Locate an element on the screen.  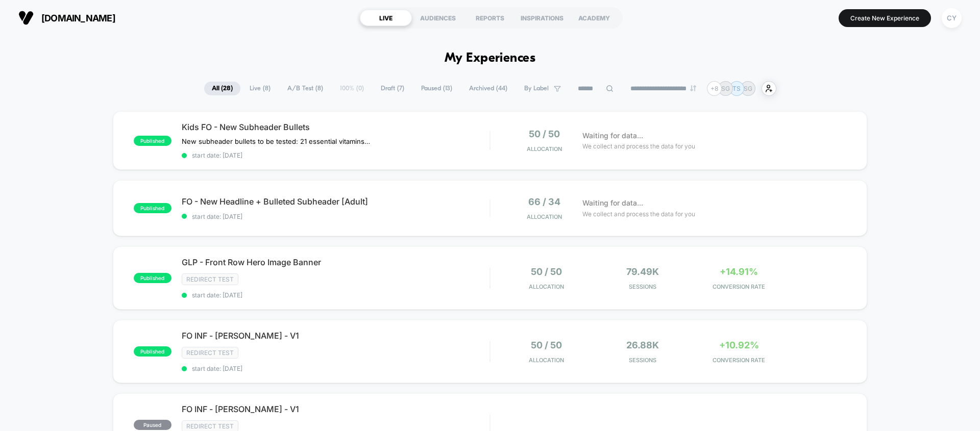
span: +10.92% is located at coordinates (739, 345).